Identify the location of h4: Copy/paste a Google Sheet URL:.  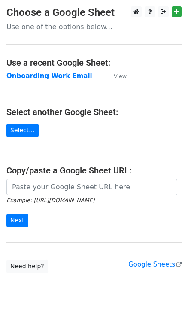
(94, 170).